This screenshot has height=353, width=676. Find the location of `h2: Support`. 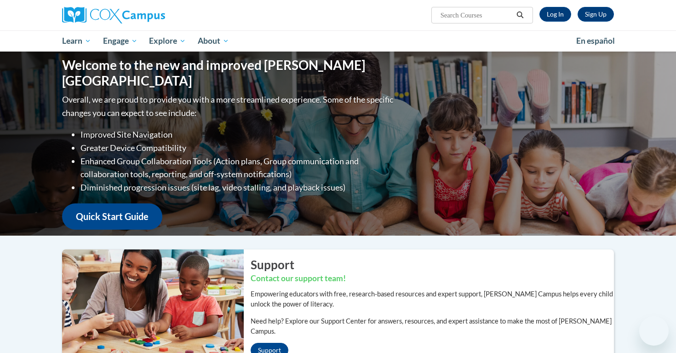

h2: Support is located at coordinates (432, 264).